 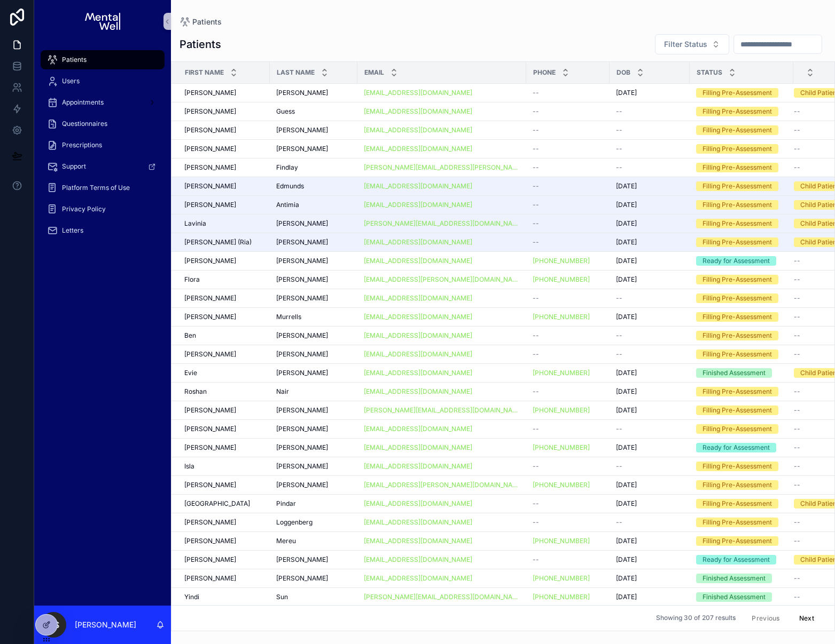 What do you see at coordinates (224, 392) in the screenshot?
I see `a: Roshan` at bounding box center [224, 392].